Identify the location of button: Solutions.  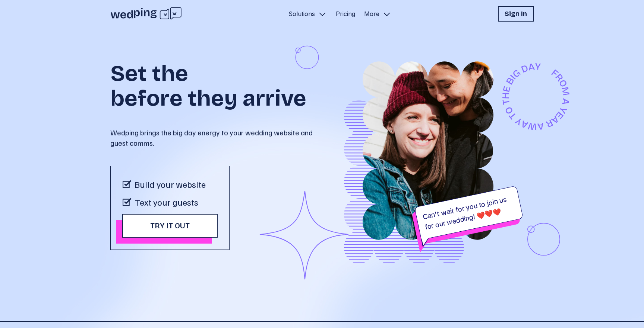
(307, 14).